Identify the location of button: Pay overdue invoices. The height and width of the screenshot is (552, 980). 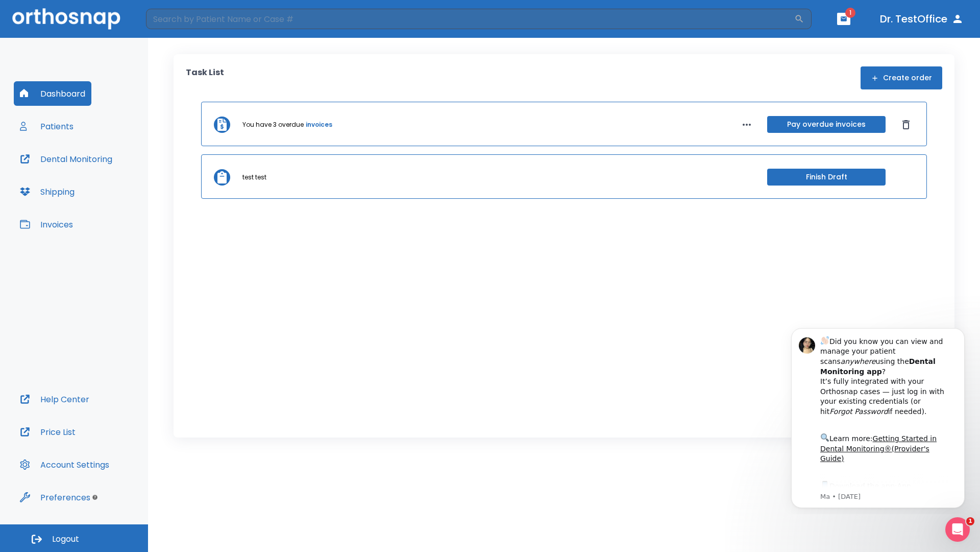
(826, 124).